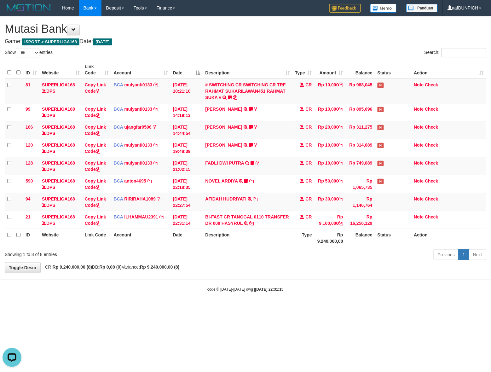 The width and height of the screenshot is (491, 372). Describe the element at coordinates (384, 8) in the screenshot. I see `img: Button%20Memo.svg` at that location.